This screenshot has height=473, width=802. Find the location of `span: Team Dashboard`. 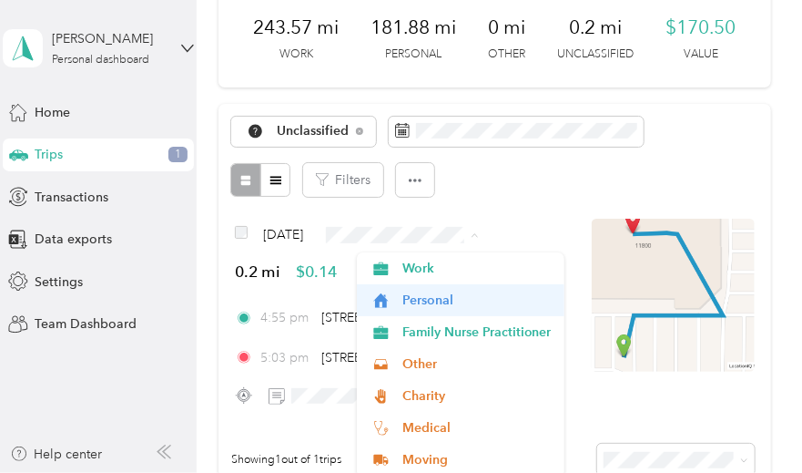

span: Team Dashboard is located at coordinates (86, 323).